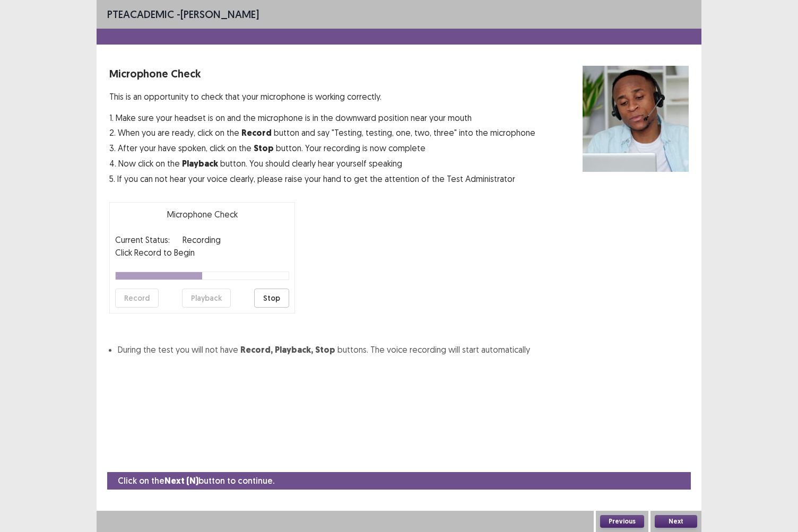 This screenshot has height=532, width=798. I want to click on button: Stop, so click(272, 298).